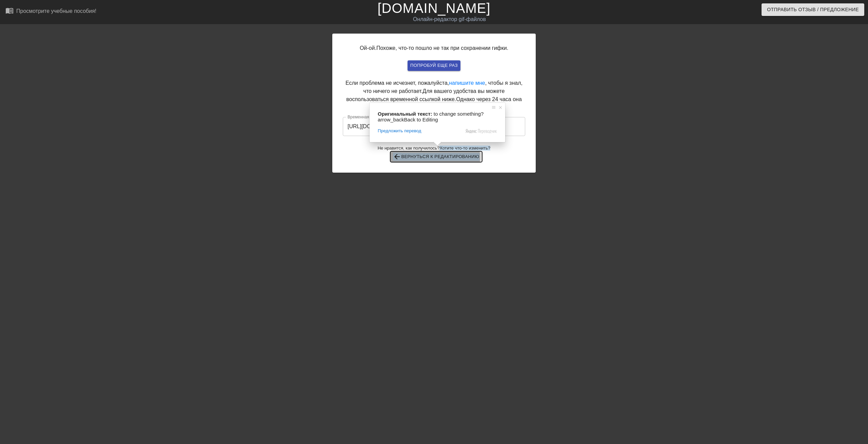  What do you see at coordinates (51, 12) in the screenshot?
I see `a: Просмотрите учебные пособия!` at bounding box center [51, 12].